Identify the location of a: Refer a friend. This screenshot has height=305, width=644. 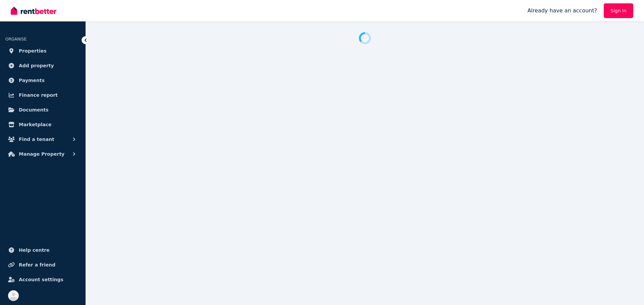
(42, 265).